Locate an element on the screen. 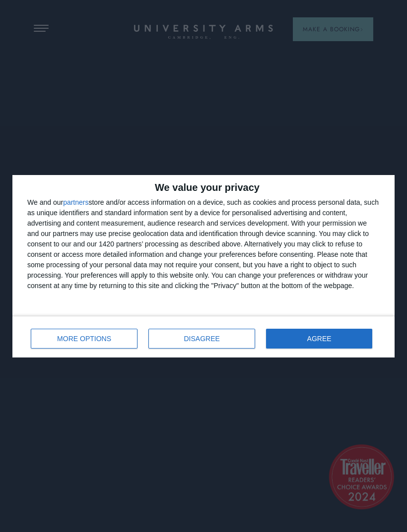 The width and height of the screenshot is (407, 532). div: qc-cmp2-ui is located at coordinates (203, 266).